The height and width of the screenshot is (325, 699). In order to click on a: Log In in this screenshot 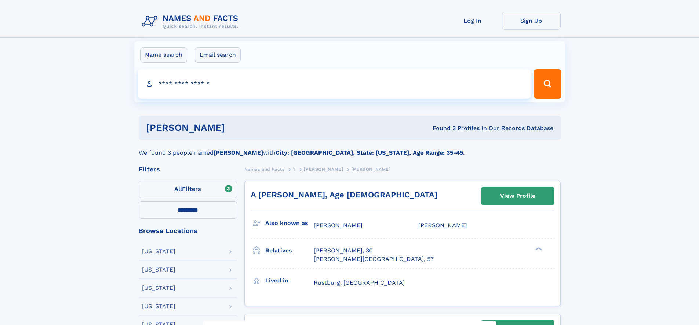, I will do `click(472, 21)`.